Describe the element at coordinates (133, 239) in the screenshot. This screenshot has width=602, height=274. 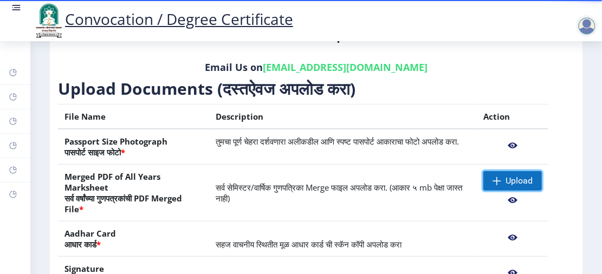
I see `th: Aadhar Card आधार कार्ड` at that location.